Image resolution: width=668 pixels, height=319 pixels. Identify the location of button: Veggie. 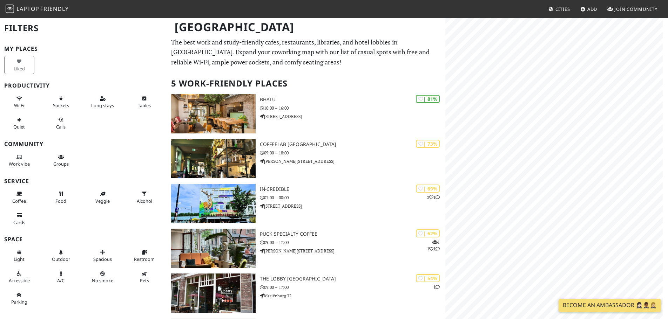
(103, 197).